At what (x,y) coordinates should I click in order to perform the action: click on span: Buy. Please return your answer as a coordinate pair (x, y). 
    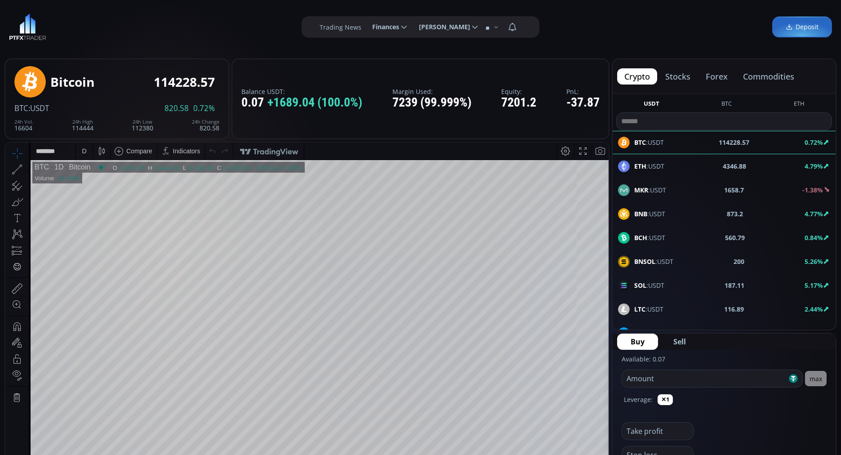
    Looking at the image, I should click on (637, 341).